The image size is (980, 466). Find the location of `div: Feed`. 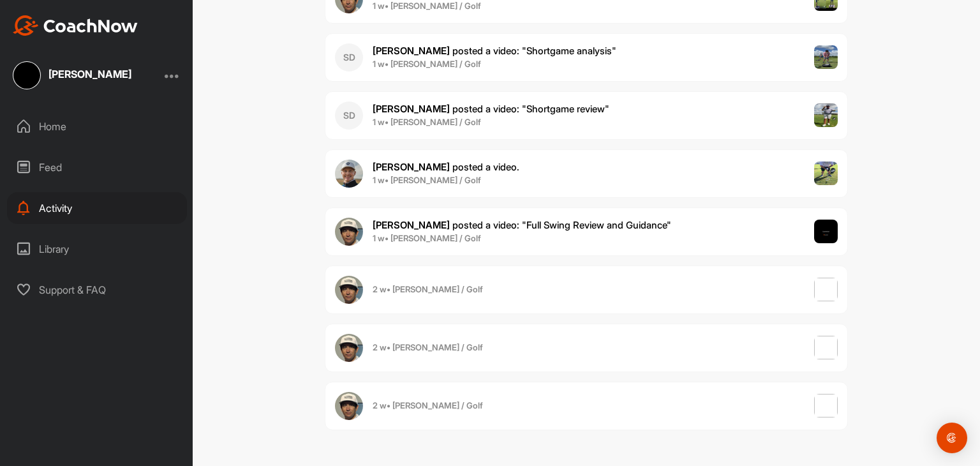

div: Feed is located at coordinates (97, 167).